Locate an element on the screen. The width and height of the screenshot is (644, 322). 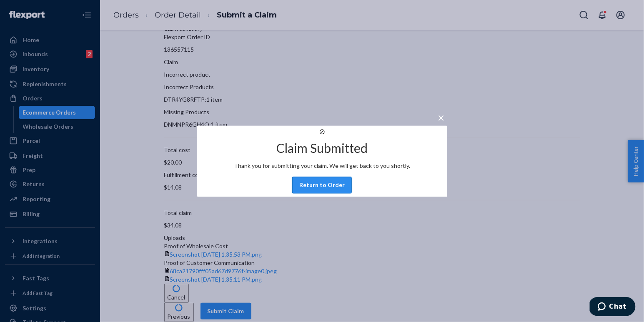
p: Thank you for submitting your claim. We will get back to you shortly. is located at coordinates (322, 166).